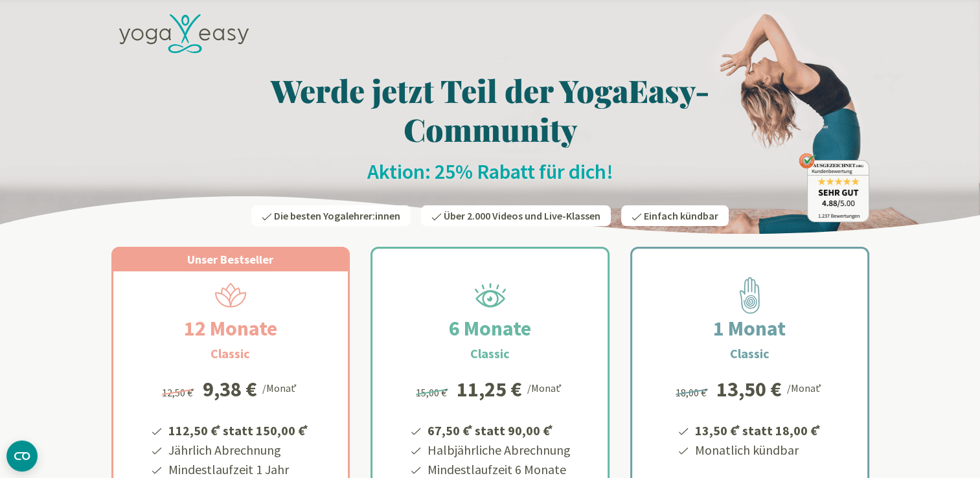 The height and width of the screenshot is (478, 980). What do you see at coordinates (522, 216) in the screenshot?
I see `span: Über 2.000 Videos und Live-Klassen` at bounding box center [522, 216].